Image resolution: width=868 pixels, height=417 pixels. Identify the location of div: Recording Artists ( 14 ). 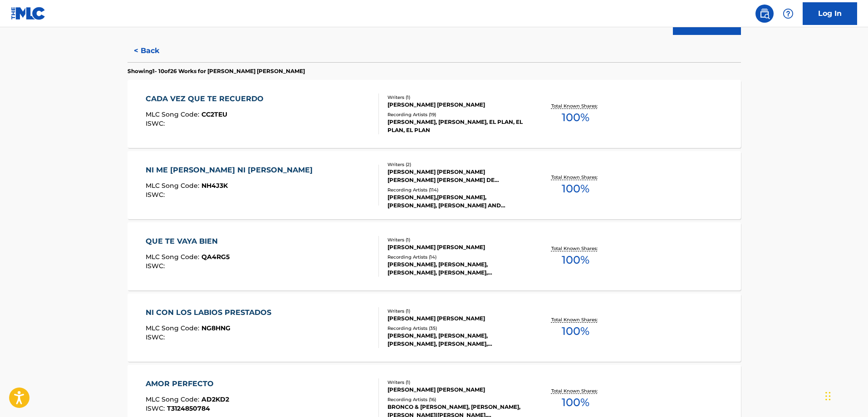
(456, 257).